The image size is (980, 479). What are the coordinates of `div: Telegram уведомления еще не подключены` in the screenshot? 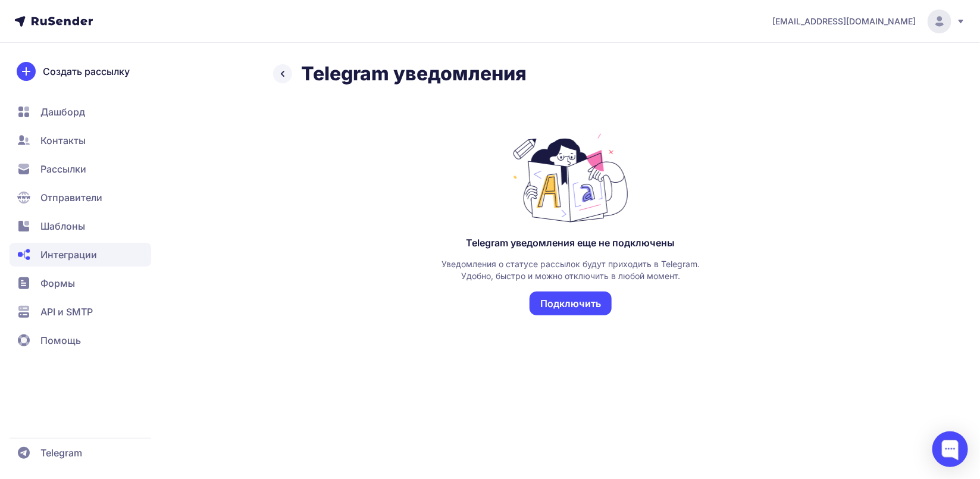 It's located at (571, 243).